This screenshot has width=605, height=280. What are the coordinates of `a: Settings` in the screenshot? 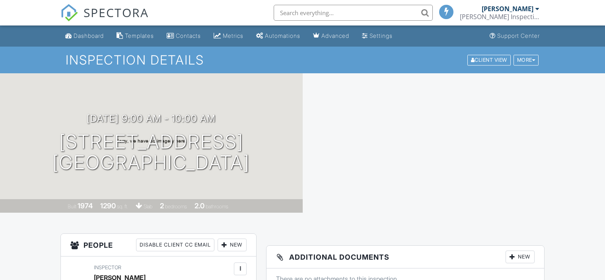 It's located at (377, 36).